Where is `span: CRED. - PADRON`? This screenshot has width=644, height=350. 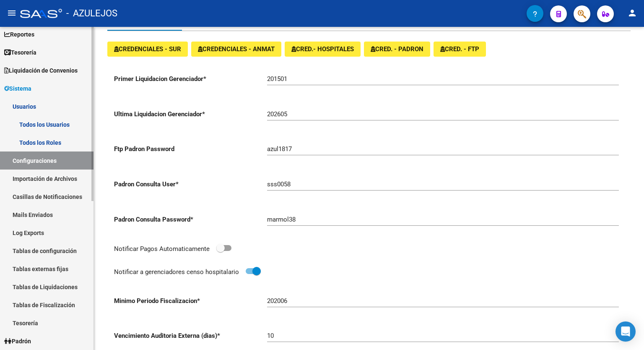 span: CRED. - PADRON is located at coordinates (397, 49).